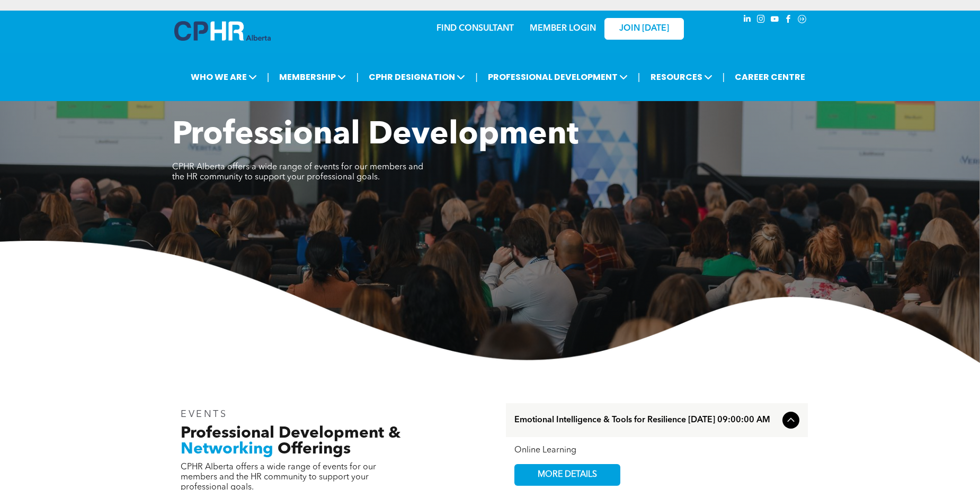 The width and height of the screenshot is (980, 490). What do you see at coordinates (802, 20) in the screenshot?
I see `a: Social network` at bounding box center [802, 20].